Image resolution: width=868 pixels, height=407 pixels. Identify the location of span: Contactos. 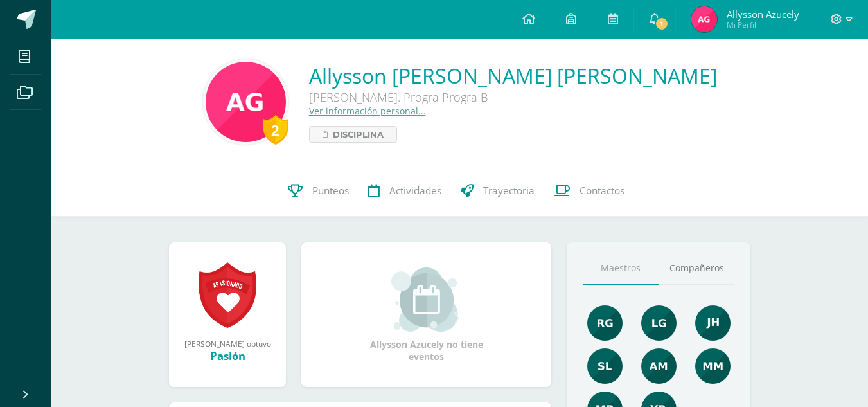
(602, 190).